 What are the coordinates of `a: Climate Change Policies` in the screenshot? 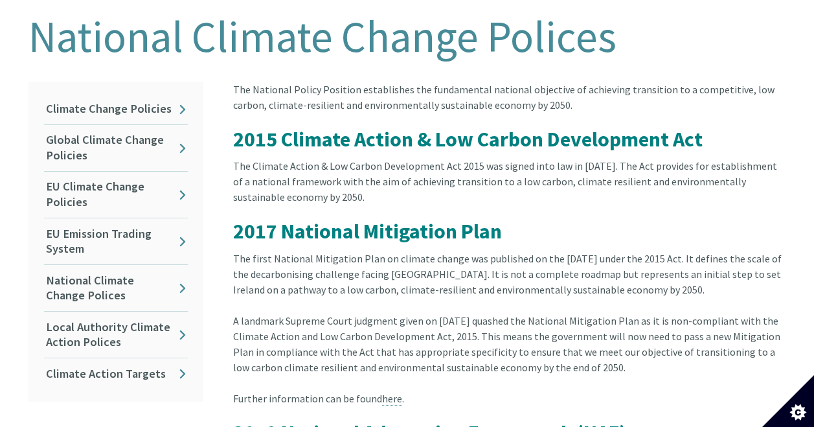 It's located at (116, 109).